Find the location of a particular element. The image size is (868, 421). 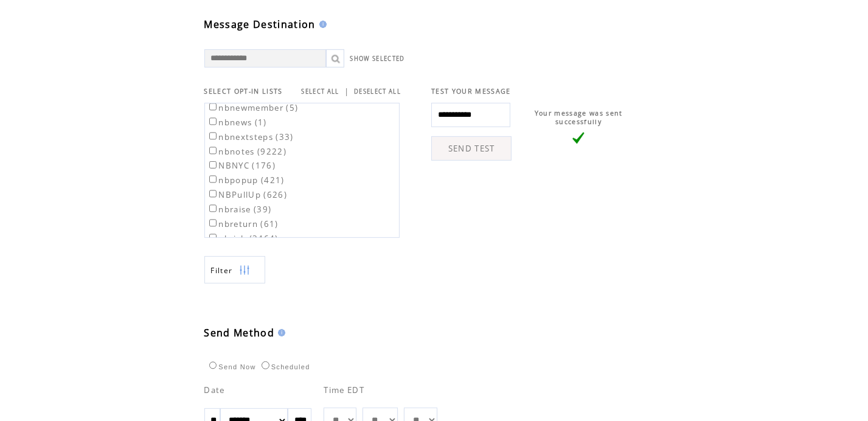

label: nbnewmember (5) is located at coordinates (253, 108).